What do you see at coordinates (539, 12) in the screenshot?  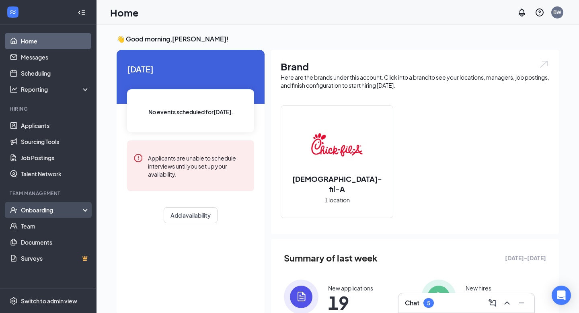 I see `svg: QuestionInfo` at bounding box center [539, 12].